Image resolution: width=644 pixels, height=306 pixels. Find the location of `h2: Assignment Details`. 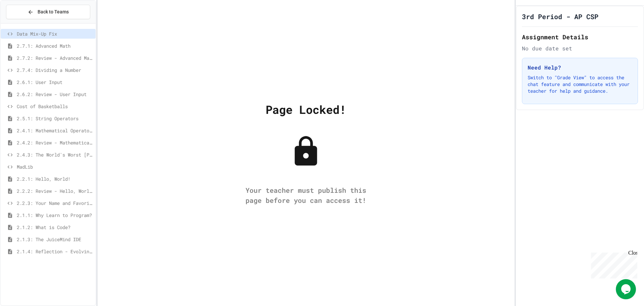

h2: Assignment Details is located at coordinates (580, 37).